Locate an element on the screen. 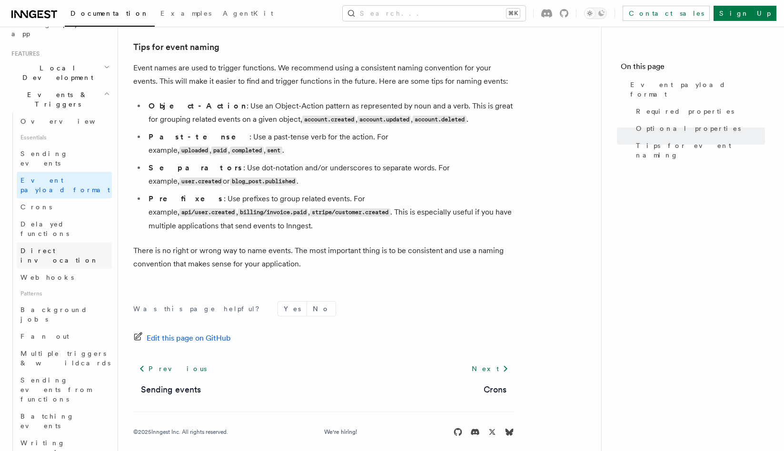  a: AgentKit is located at coordinates (248, 14).